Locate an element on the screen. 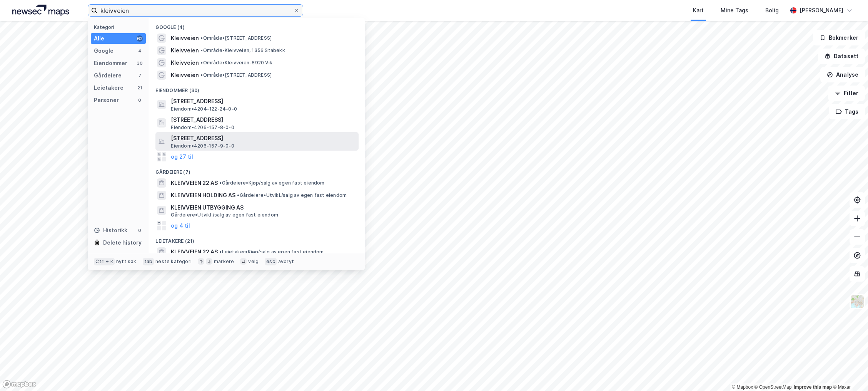  span: Eiendom • 4206-157-8-0-0 is located at coordinates (202, 127).